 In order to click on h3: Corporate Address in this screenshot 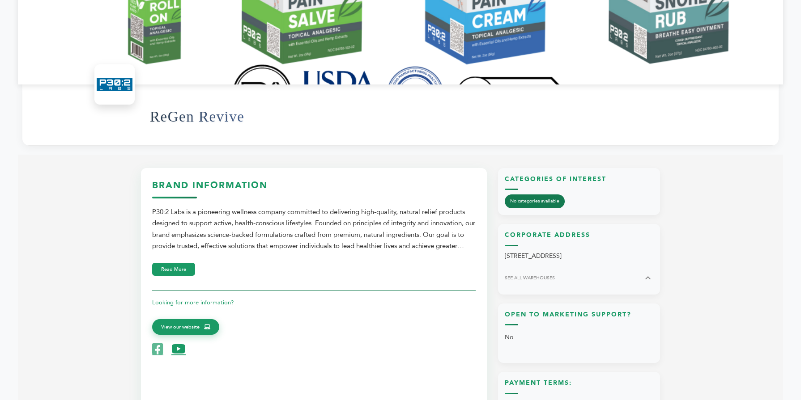, I will do `click(579, 238)`.